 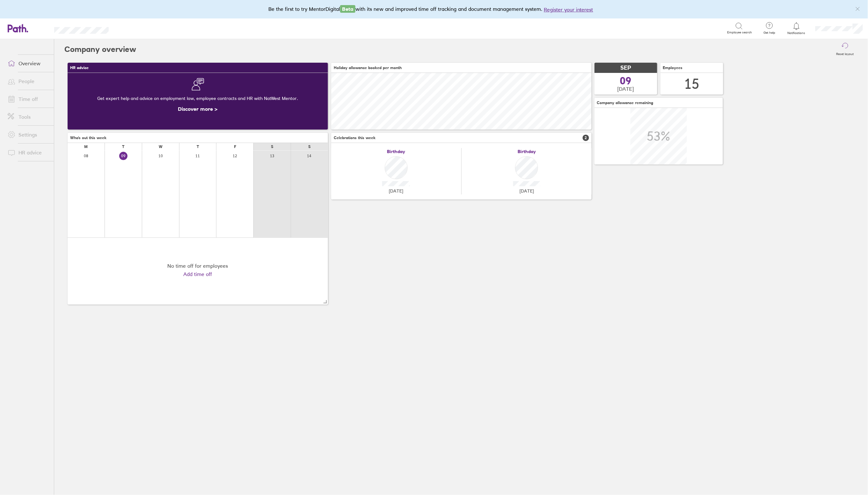 What do you see at coordinates (434, 9) in the screenshot?
I see `div: Be the first to try MentorDigital with its new and improved time off tracking and document manage...` at bounding box center [434, 9].